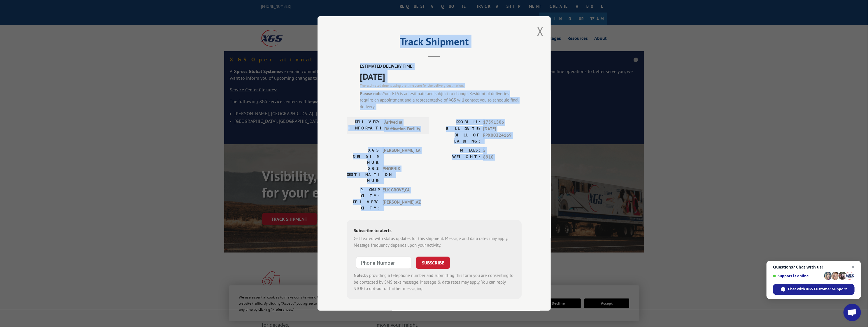 This screenshot has height=327, width=868. I want to click on div: Get texted with status updates for this shipment. Message and data rates may apply. Message frequ..., so click(434, 242).